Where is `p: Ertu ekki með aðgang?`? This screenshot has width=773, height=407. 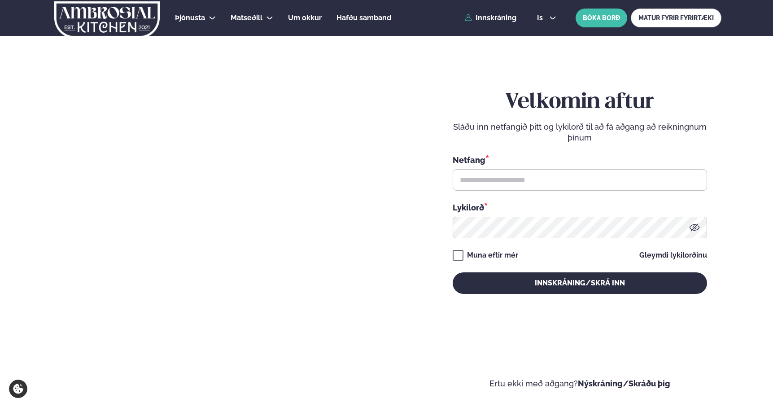
p: Ertu ekki með aðgang? is located at coordinates (580, 383).